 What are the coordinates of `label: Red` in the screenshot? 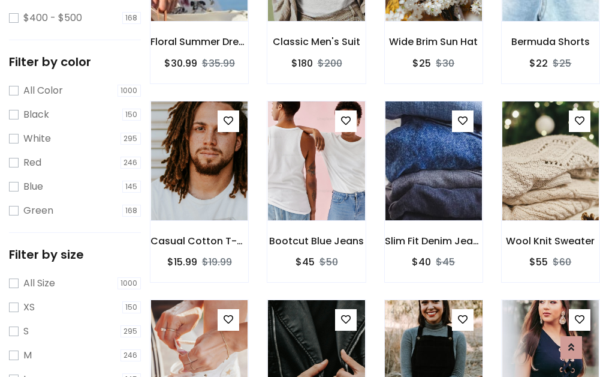 It's located at (32, 163).